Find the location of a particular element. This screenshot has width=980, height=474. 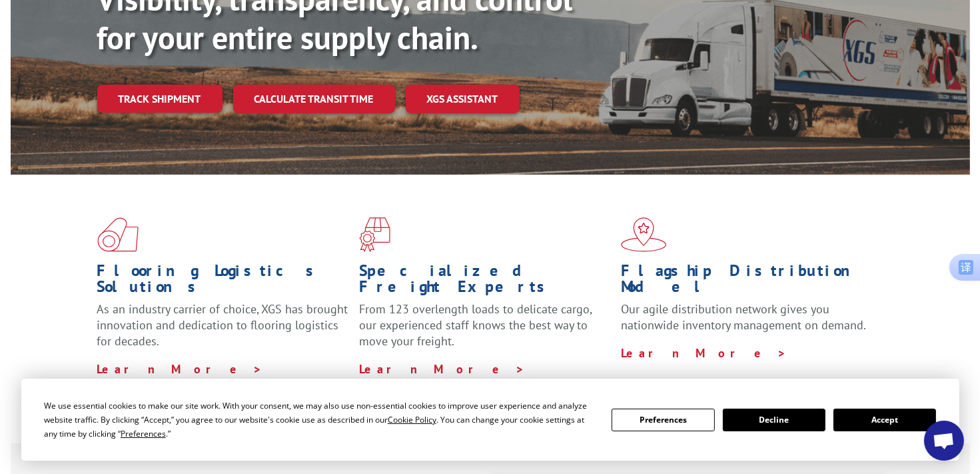

img: xgs-icon-total-supply-chain-intelligence-red is located at coordinates (118, 234).